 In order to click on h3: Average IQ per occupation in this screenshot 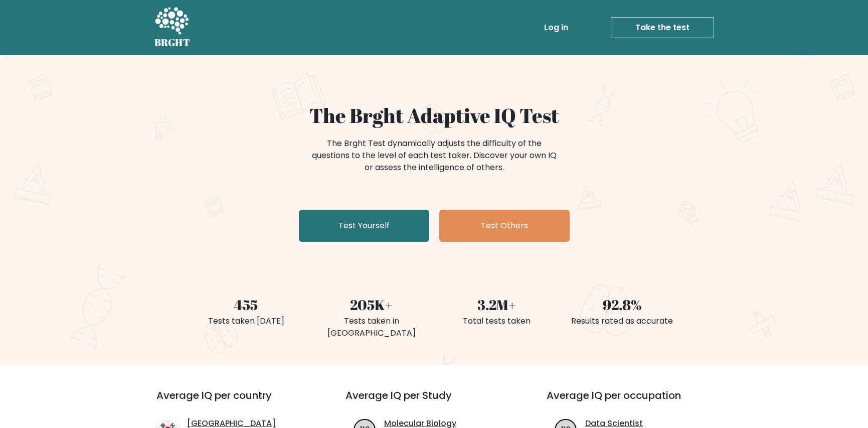, I will do `click(635, 401)`.